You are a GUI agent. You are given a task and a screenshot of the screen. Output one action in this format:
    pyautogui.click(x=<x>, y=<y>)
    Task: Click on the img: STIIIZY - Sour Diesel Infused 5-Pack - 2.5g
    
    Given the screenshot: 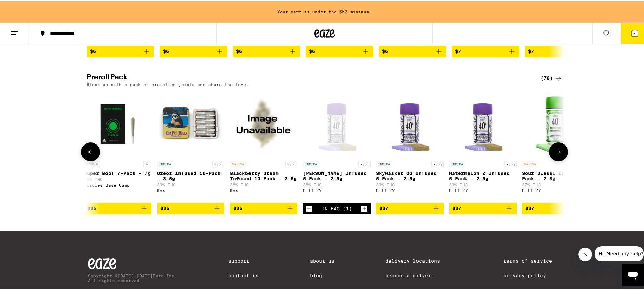 What is the action you would take?
    pyautogui.click(x=556, y=123)
    